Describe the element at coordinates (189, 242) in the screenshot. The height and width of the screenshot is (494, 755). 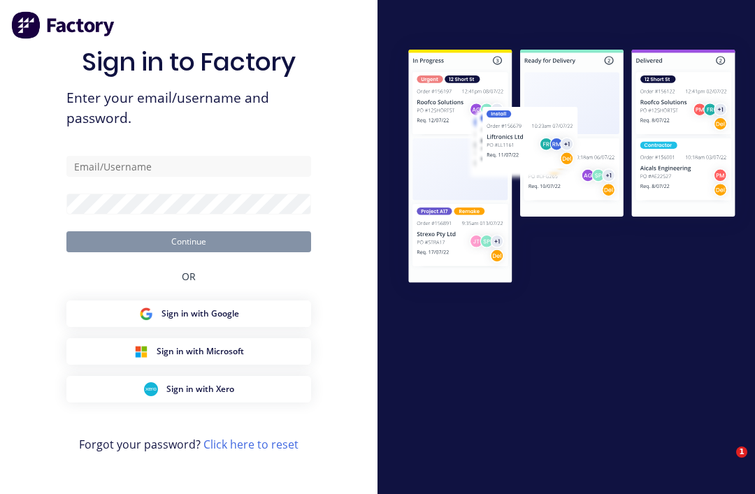
I see `button: Continue` at that location.